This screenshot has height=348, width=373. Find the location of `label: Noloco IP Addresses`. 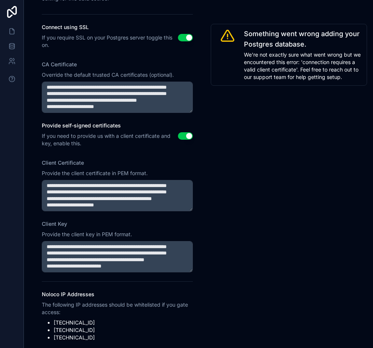

label: Noloco IP Addresses is located at coordinates (117, 295).